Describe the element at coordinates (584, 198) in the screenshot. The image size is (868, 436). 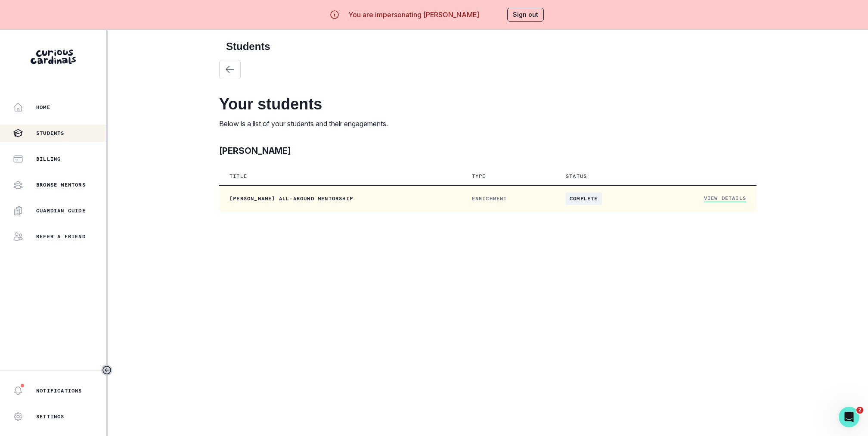
I see `span: complete` at that location.